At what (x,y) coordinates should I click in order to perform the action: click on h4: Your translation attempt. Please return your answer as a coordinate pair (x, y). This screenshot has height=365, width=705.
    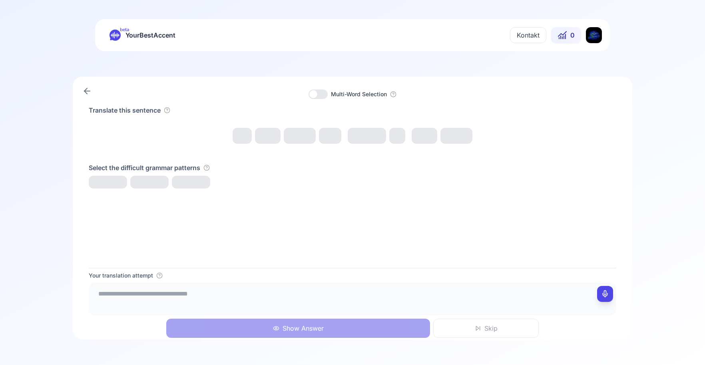
    Looking at the image, I should click on (121, 276).